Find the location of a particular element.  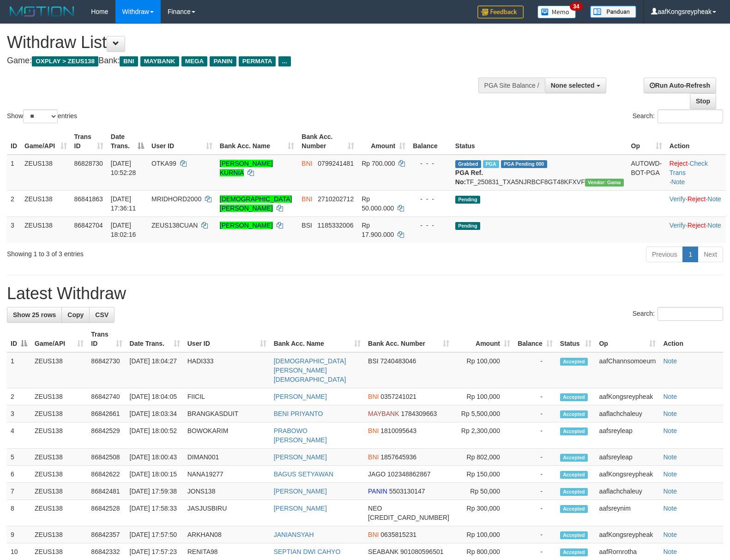

span: ZEUS138CUAN is located at coordinates (175, 225).